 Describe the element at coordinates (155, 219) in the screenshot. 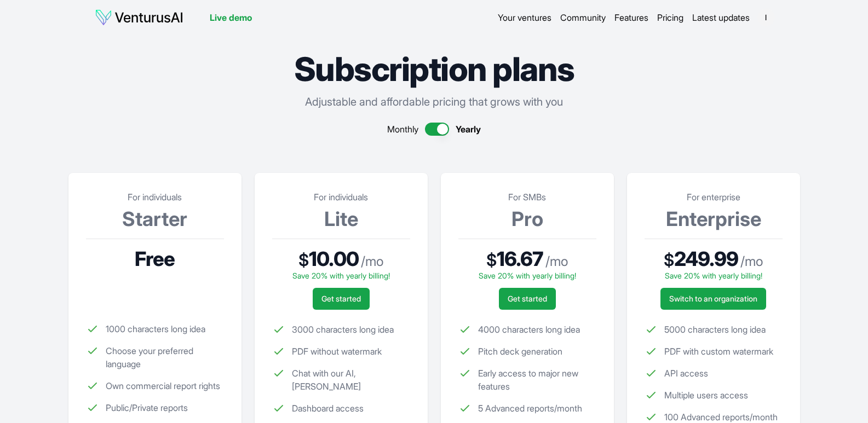

I see `h3: Starter` at that location.